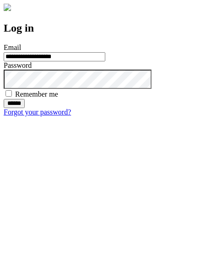 This screenshot has height=273, width=206. What do you see at coordinates (37, 94) in the screenshot?
I see `label: Remember me` at bounding box center [37, 94].